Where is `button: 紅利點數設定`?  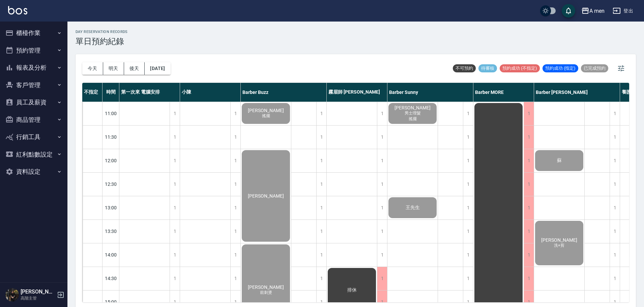
button: 紅利點數設定 is located at coordinates (34, 154).